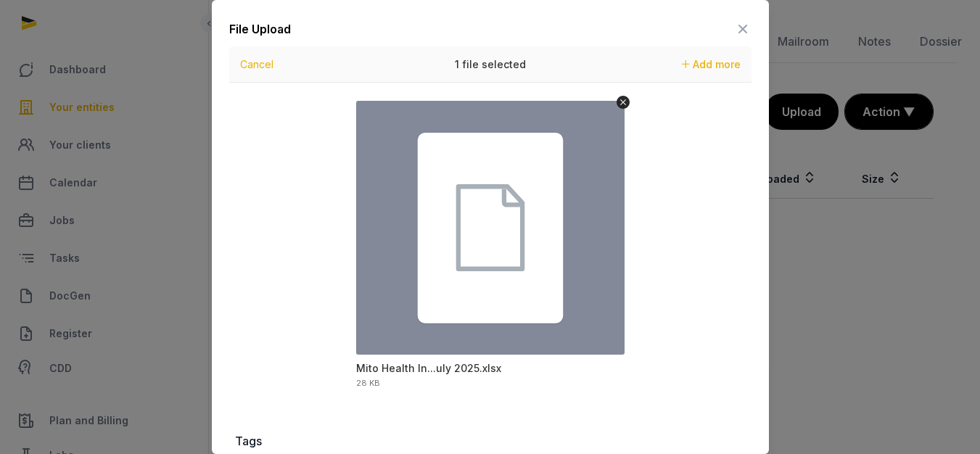  What do you see at coordinates (623, 102) in the screenshot?
I see `button: Remove file` at bounding box center [623, 102].